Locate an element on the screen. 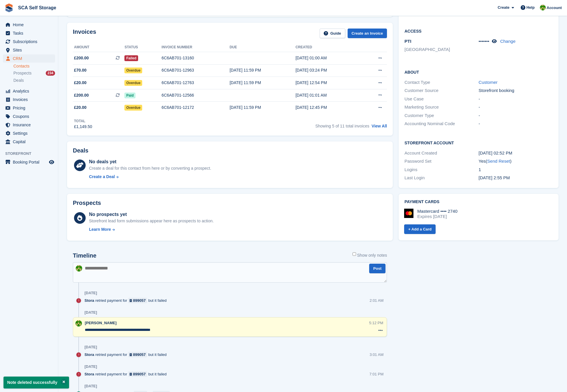 The width and height of the screenshot is (567, 392). div: 1 is located at coordinates (516, 170).